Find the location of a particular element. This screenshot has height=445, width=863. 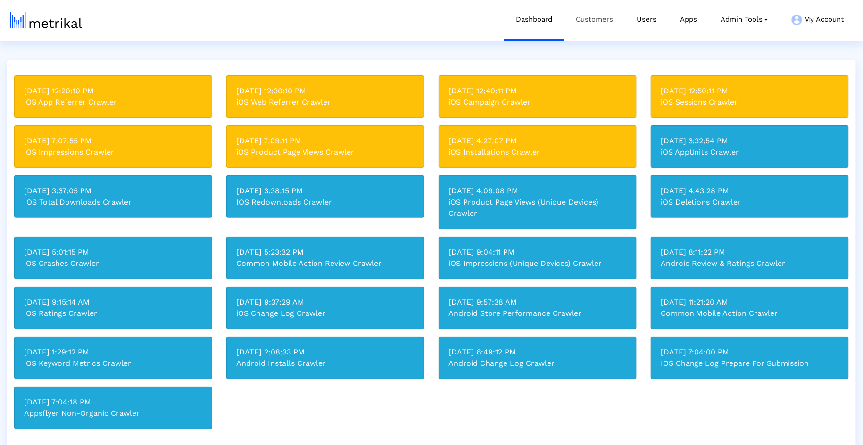

div: iOS Crashes Crawler is located at coordinates (113, 264).